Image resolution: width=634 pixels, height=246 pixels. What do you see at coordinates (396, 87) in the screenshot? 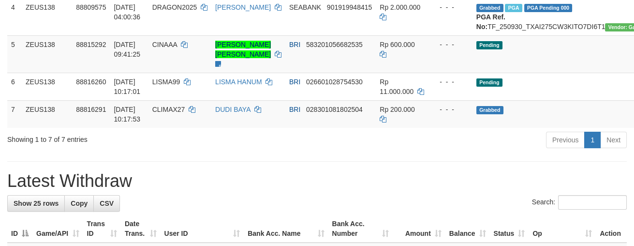
I see `span: Rp 11.000.000` at bounding box center [396, 87].